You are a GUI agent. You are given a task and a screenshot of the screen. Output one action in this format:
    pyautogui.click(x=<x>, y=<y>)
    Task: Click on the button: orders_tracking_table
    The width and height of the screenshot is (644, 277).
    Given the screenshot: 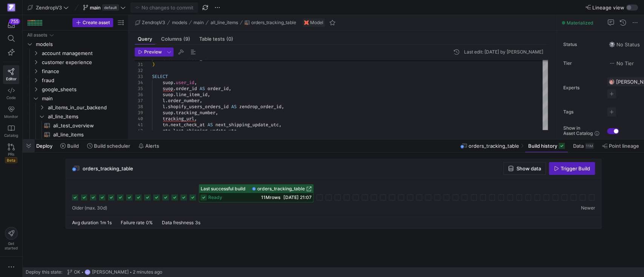 What is the action you would take?
    pyautogui.click(x=271, y=22)
    